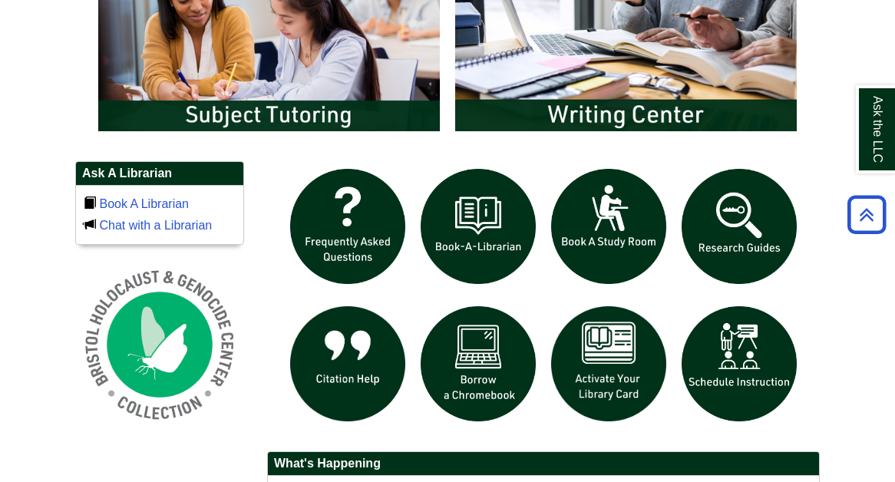 This screenshot has width=895, height=482. What do you see at coordinates (160, 173) in the screenshot?
I see `h2: Ask A Librarian` at bounding box center [160, 173].